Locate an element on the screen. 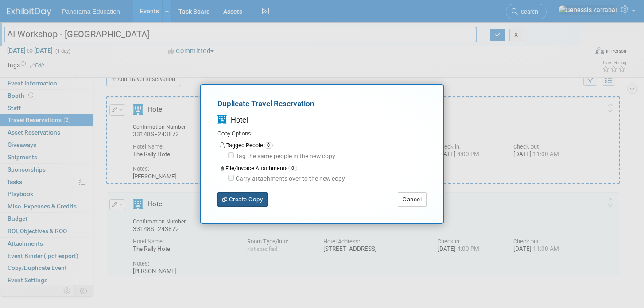  button: Create Copy is located at coordinates (243, 200).